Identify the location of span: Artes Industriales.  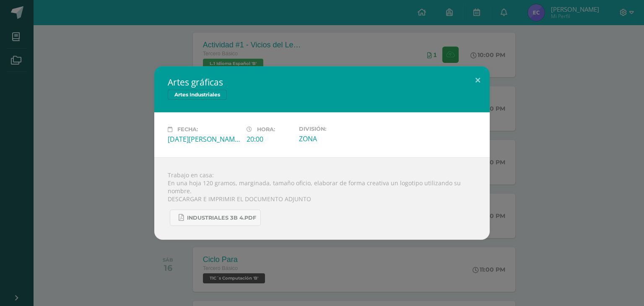
(197, 95).